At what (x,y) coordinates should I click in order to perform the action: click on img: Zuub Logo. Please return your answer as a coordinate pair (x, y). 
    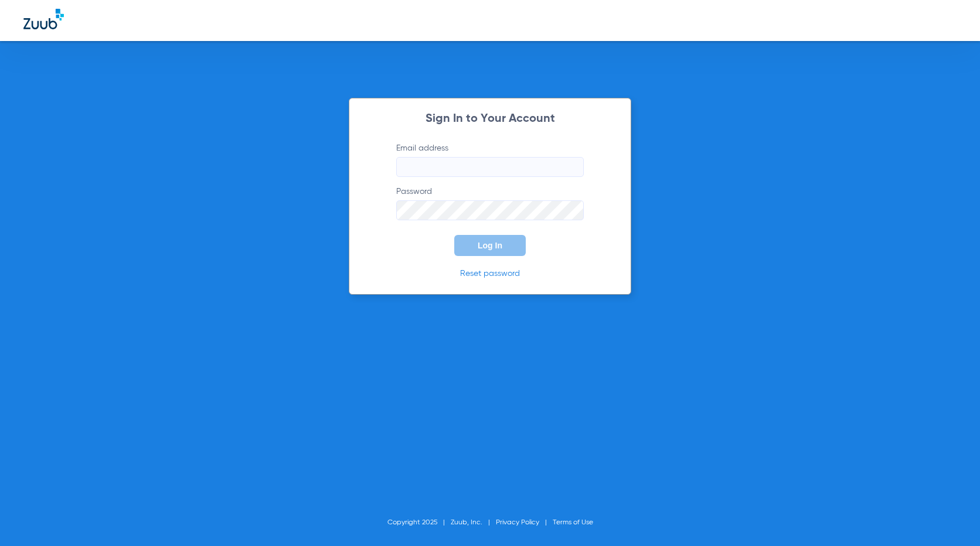
    Looking at the image, I should click on (43, 19).